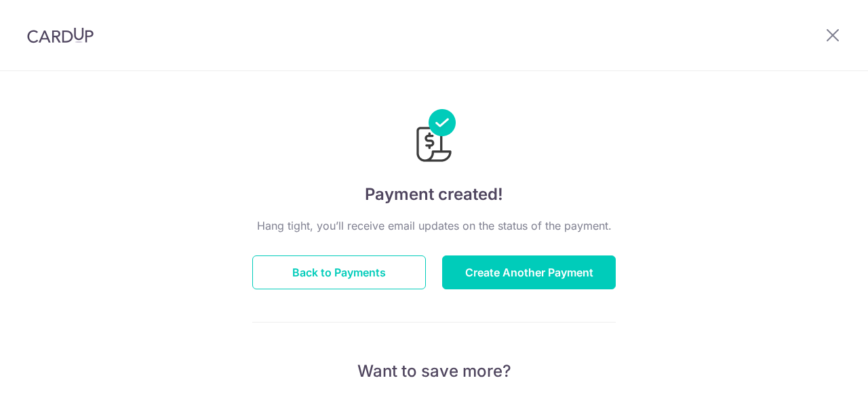 The width and height of the screenshot is (868, 393). What do you see at coordinates (339, 273) in the screenshot?
I see `button: Back to Payments` at bounding box center [339, 273].